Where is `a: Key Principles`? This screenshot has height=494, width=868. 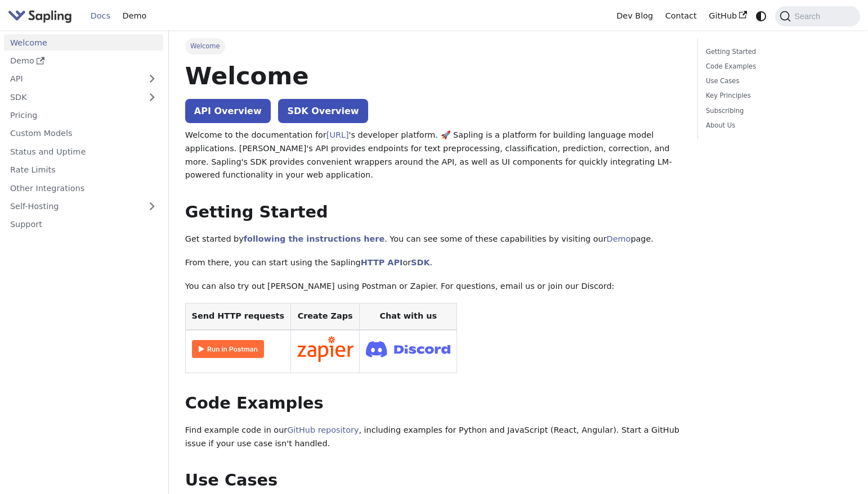
a: Key Principles is located at coordinates (777, 95).